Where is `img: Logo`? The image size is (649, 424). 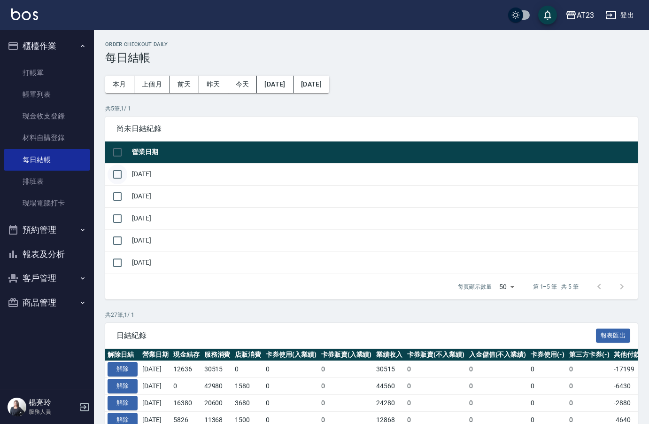 img: Logo is located at coordinates (24, 14).